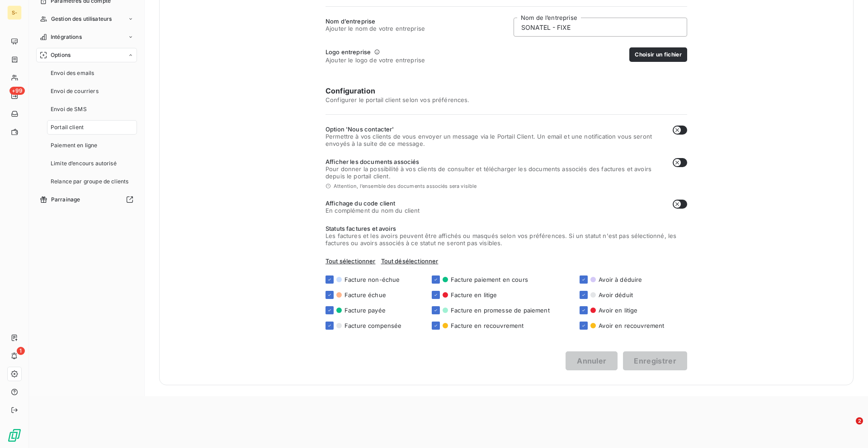  Describe the element at coordinates (61, 55) in the screenshot. I see `span: Options` at that location.